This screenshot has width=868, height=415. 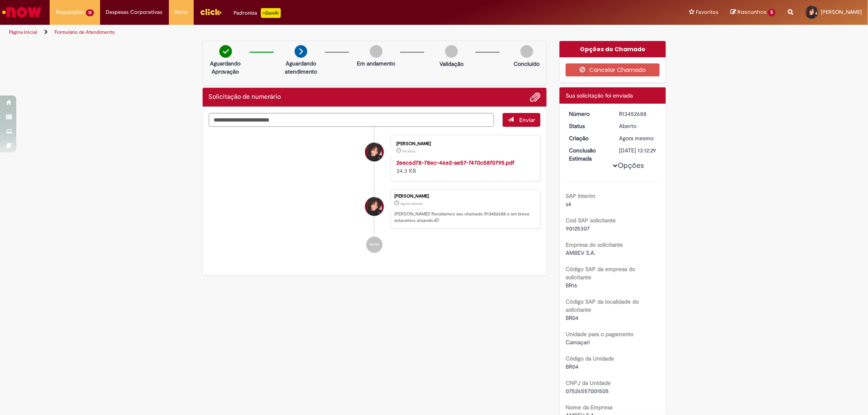 I want to click on dt: Conclusão Estimada, so click(x=588, y=155).